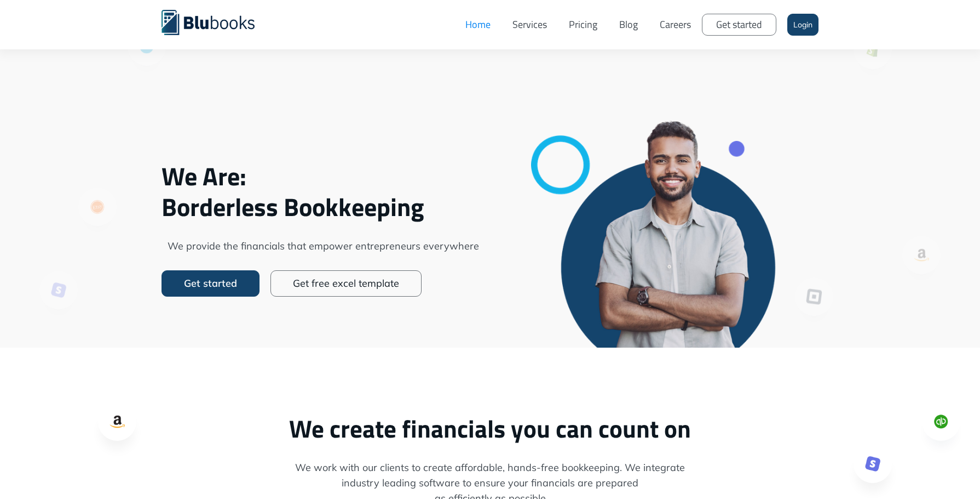 This screenshot has width=980, height=499. Describe the element at coordinates (217, 22) in the screenshot. I see `a: home` at that location.